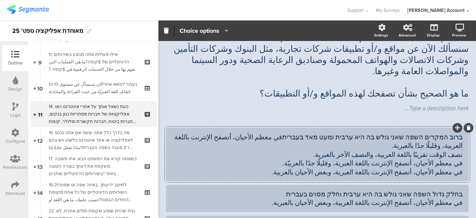 The image size is (476, 218). Describe the element at coordinates (93, 140) in the screenshot. I see `div: 16. מה בדרך כלל אתה עושה אם אתה נכנס לאפליקציה או אתר אינטרנט כלשהו ויש בהם רק מענה בשפה העברית?م...` at that location.